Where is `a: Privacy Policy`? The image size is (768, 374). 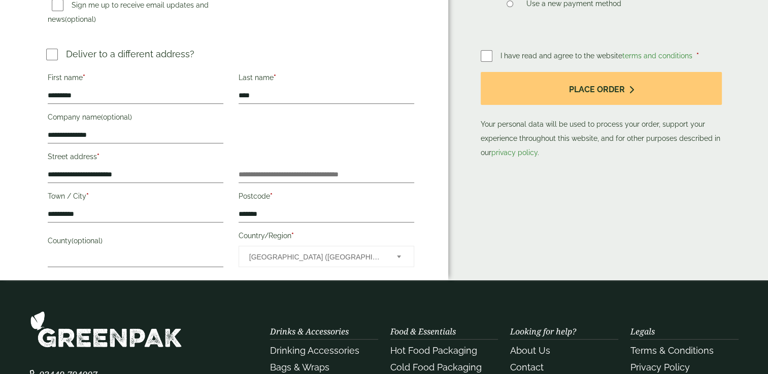 a: Privacy Policy is located at coordinates (660, 367).